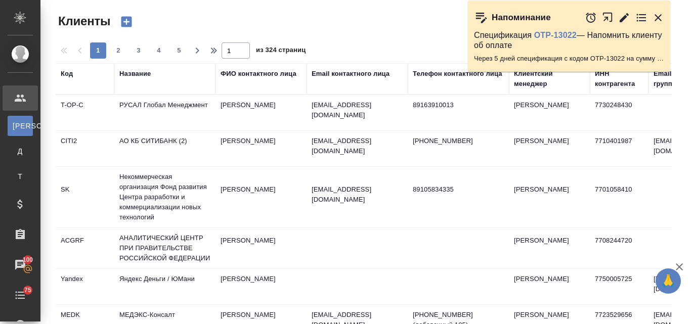 The width and height of the screenshot is (691, 324). Describe the element at coordinates (20, 151) in the screenshot. I see `a: Д` at that location.